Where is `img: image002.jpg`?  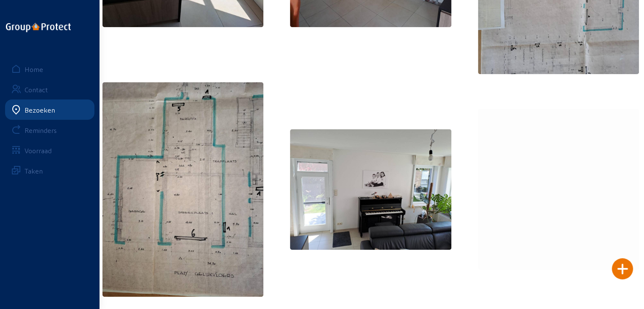 img: image002.jpg is located at coordinates (558, 189).